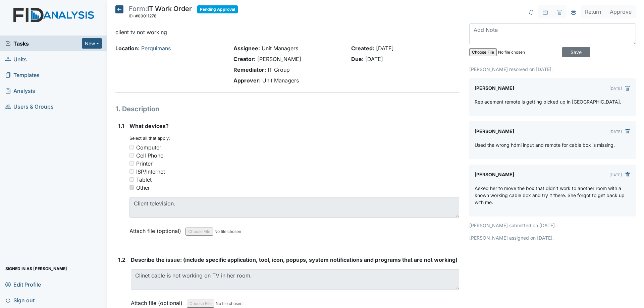  What do you see at coordinates (132, 179) in the screenshot?
I see `input: Tablet` at bounding box center [132, 179].